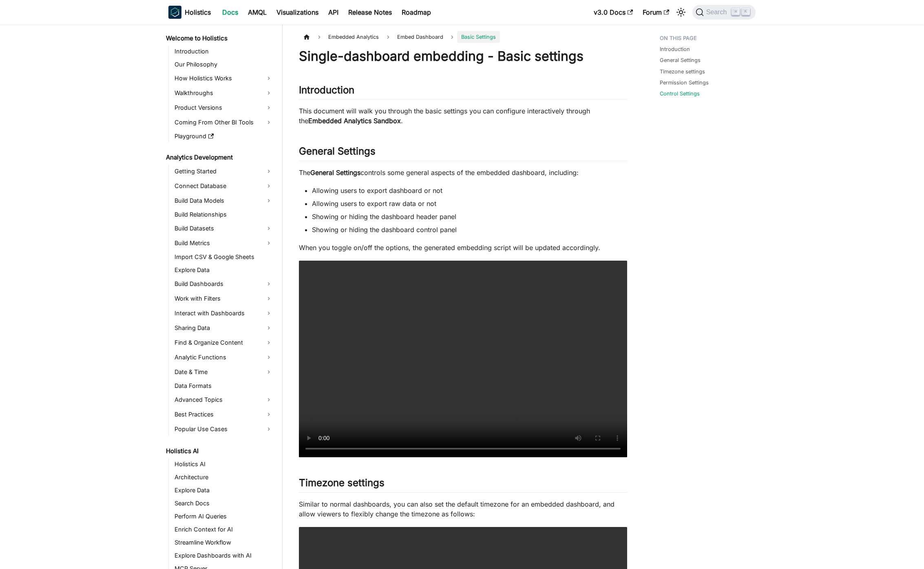 This screenshot has height=569, width=924. Describe the element at coordinates (223, 93) in the screenshot. I see `a: Walkthroughs` at that location.